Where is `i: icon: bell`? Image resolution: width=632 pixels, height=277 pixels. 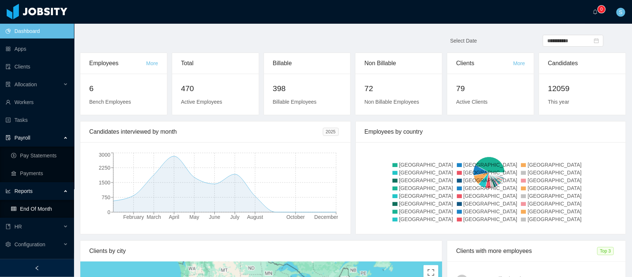 i: icon: bell is located at coordinates (596, 12).